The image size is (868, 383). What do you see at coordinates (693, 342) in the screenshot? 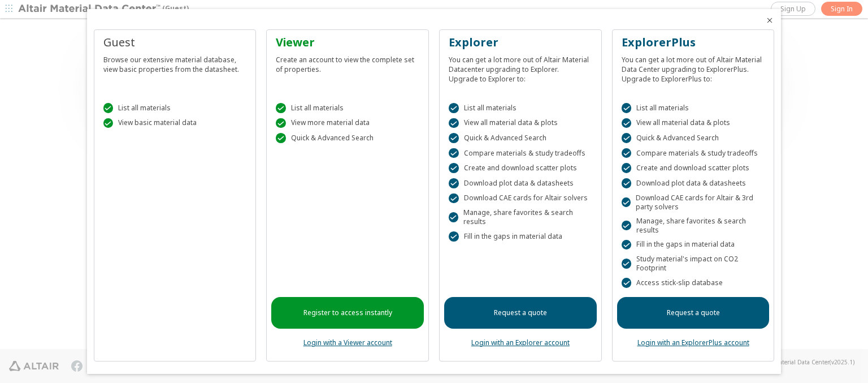
I see `a: Login with an ExplorerPlus account` at bounding box center [693, 342].